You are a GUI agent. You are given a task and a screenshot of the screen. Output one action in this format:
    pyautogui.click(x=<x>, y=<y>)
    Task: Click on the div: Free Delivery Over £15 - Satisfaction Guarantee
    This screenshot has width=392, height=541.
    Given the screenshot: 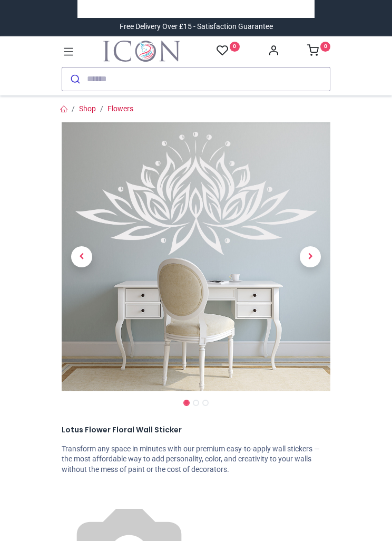 What is the action you would take?
    pyautogui.click(x=196, y=27)
    